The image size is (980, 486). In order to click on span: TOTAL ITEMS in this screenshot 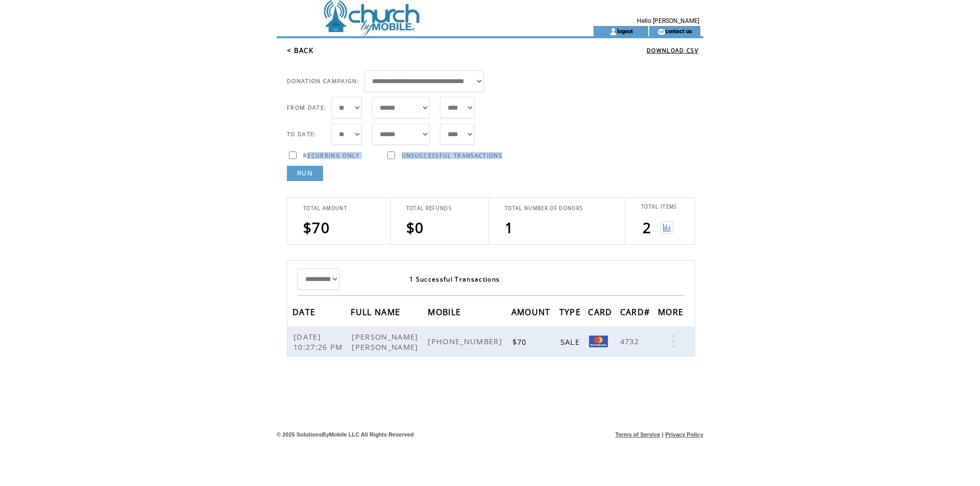, I will do `click(659, 206)`.